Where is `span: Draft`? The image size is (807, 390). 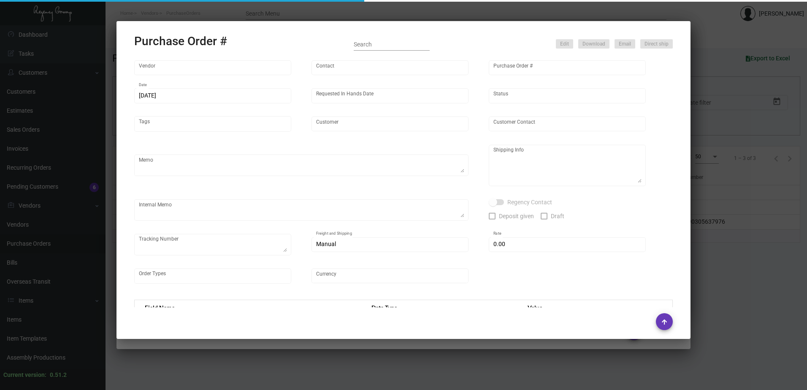
span: Draft is located at coordinates (557, 216).